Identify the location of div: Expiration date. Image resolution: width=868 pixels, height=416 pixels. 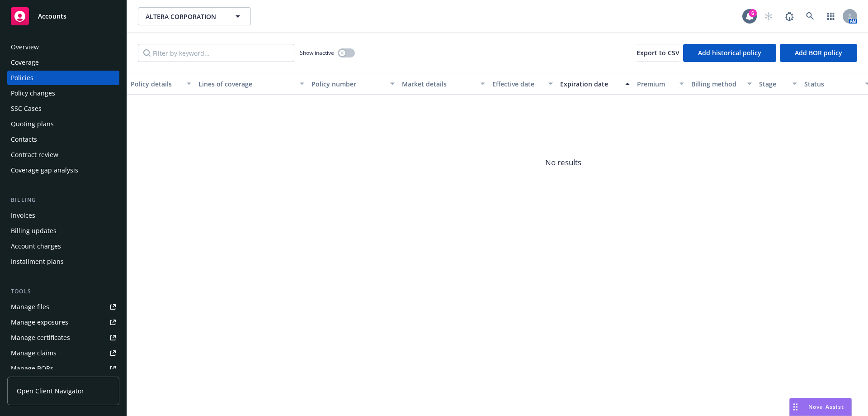
(590, 84).